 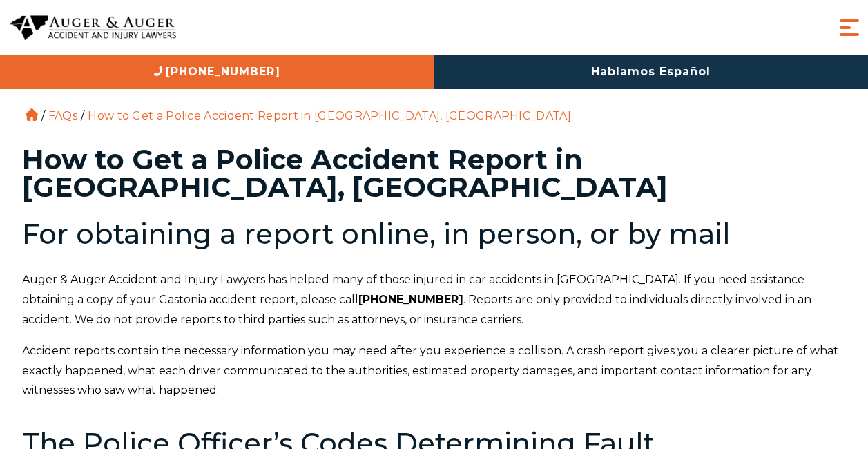 What do you see at coordinates (32, 114) in the screenshot?
I see `a: Home` at bounding box center [32, 114].